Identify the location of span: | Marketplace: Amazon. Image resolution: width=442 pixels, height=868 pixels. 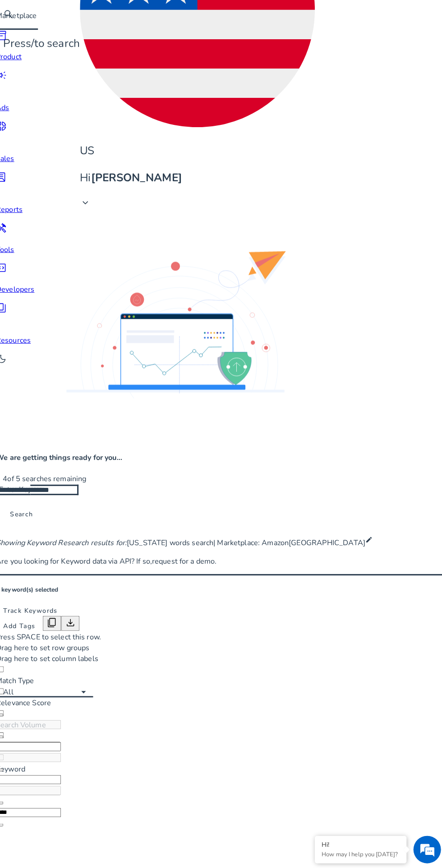
(251, 549).